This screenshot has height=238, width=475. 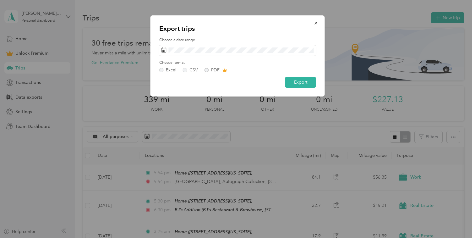 I want to click on label: Choose format, so click(x=237, y=63).